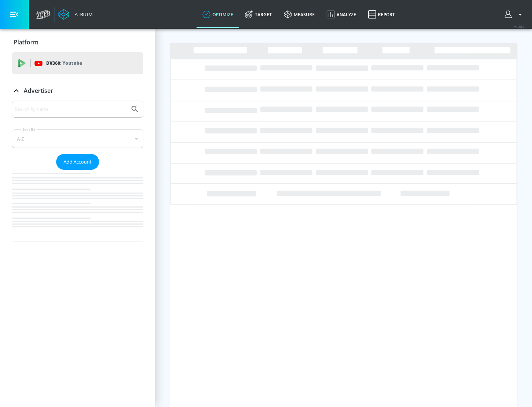  What do you see at coordinates (520, 26) in the screenshot?
I see `span: v 4.28.0` at bounding box center [520, 26].